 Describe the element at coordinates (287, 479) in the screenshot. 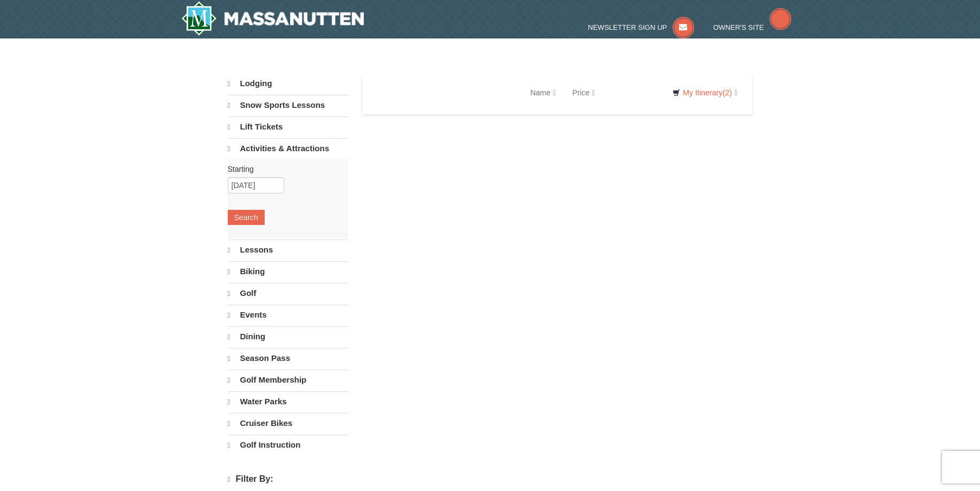

I see `h4: Filter By:` at that location.